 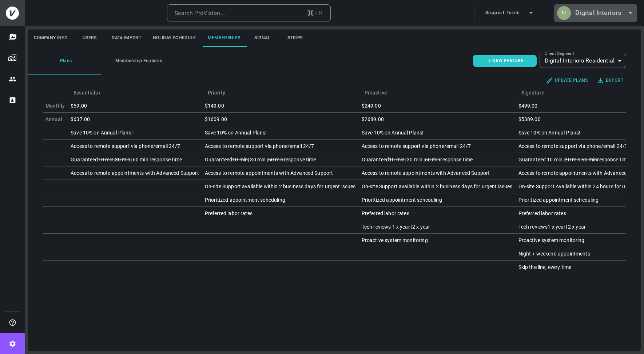 I want to click on div: + K, so click(x=315, y=13).